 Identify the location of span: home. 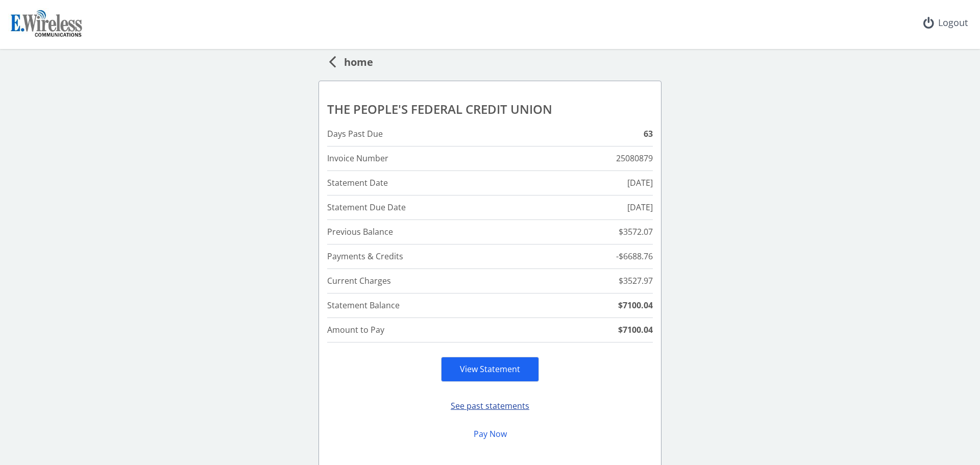
(354, 60).